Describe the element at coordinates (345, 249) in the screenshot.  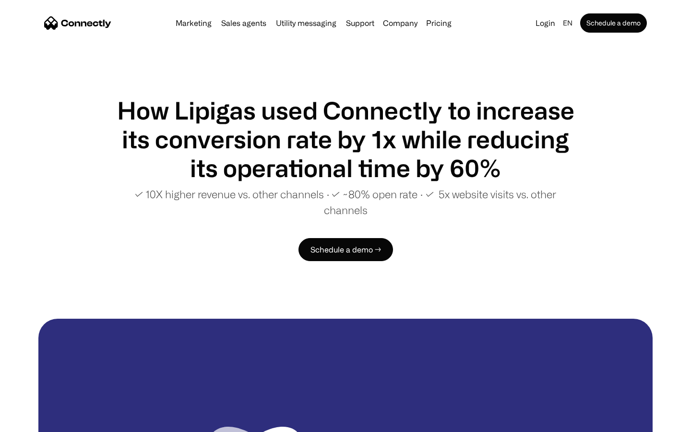
I see `a: Schedule a demo →` at that location.